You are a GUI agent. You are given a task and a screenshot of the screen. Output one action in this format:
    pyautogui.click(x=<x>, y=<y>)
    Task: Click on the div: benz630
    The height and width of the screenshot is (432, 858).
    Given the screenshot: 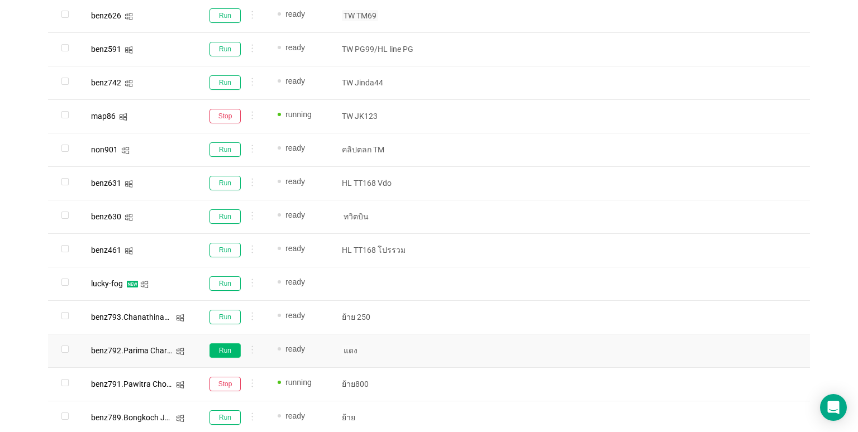 What is the action you would take?
    pyautogui.click(x=106, y=217)
    